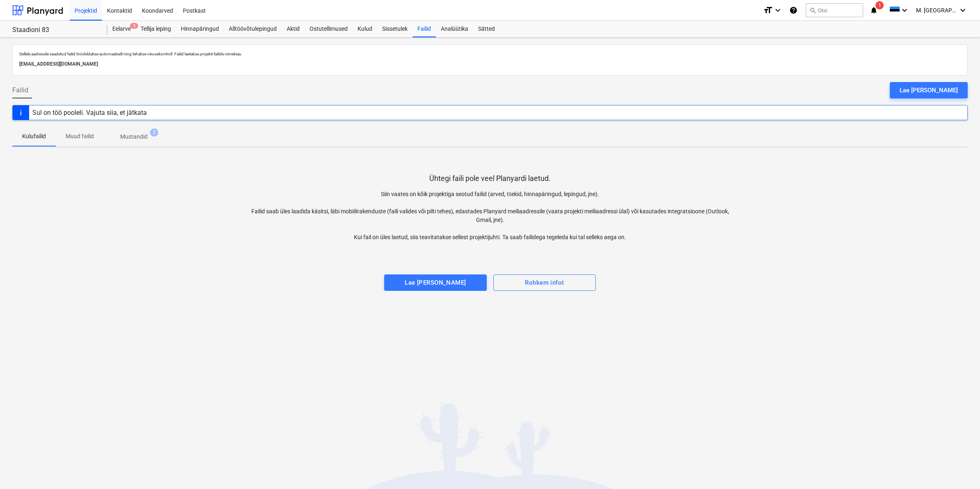 The image size is (980, 489). Describe the element at coordinates (544, 282) in the screenshot. I see `div: Rohkem infot` at that location.